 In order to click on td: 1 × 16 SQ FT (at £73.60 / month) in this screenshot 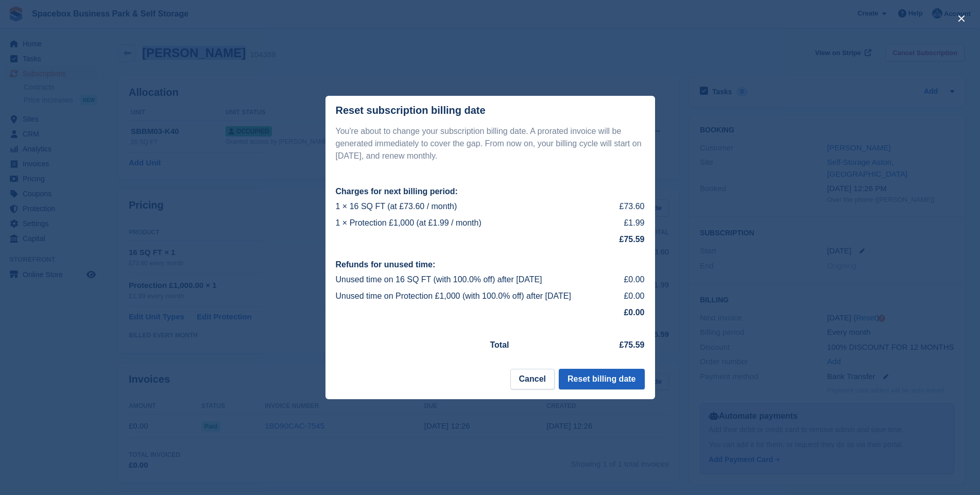, I will do `click(467, 207)`.